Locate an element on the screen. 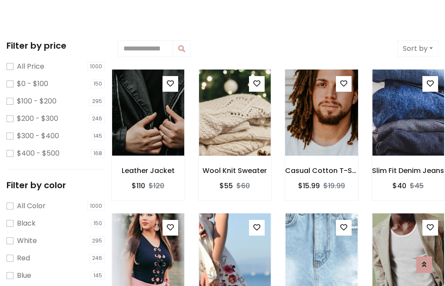 The image size is (445, 286). label: All Price is located at coordinates (30, 66).